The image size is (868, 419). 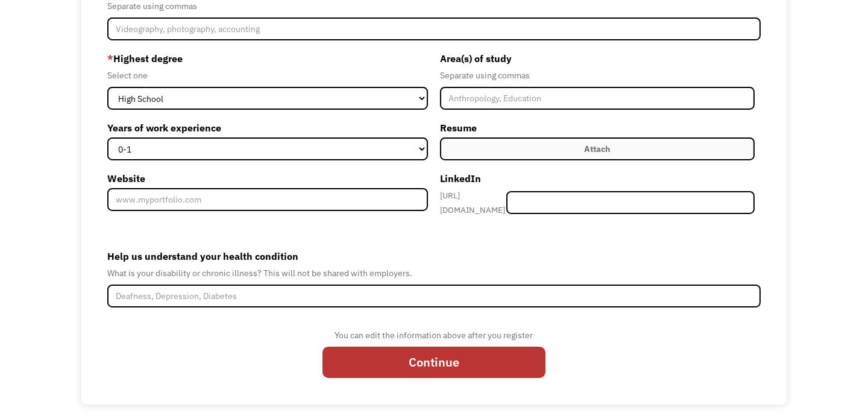 What do you see at coordinates (434, 335) in the screenshot?
I see `div: You can edit the information above after you register` at bounding box center [434, 335].